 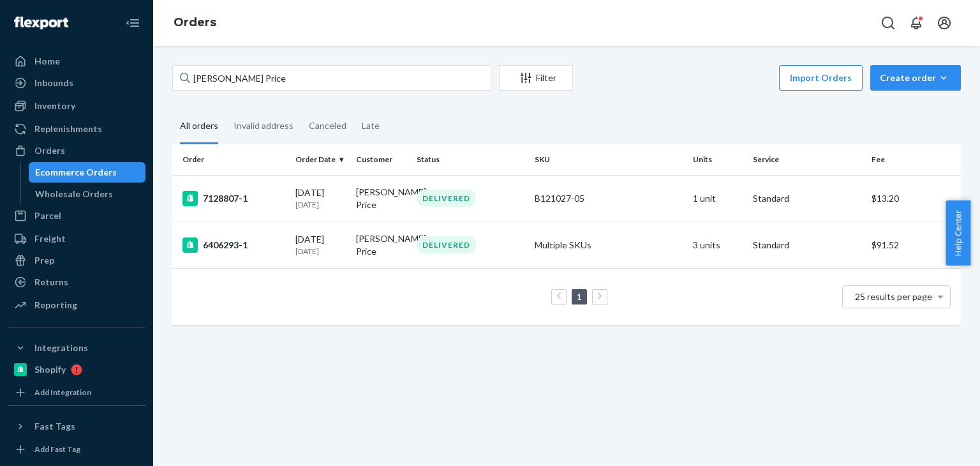 What do you see at coordinates (332, 78) in the screenshot?
I see `input: Search orders` at bounding box center [332, 78].